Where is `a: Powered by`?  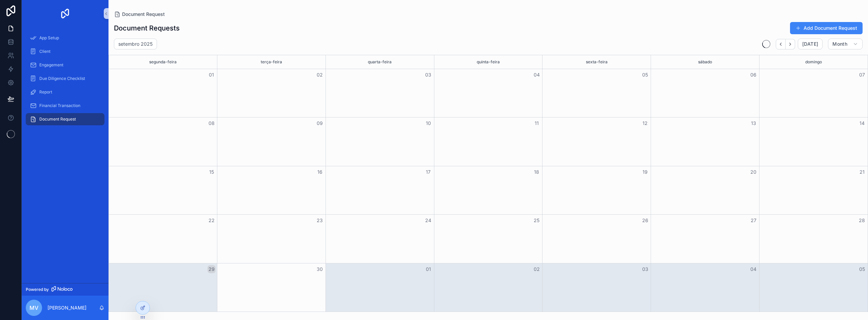 a: Powered by is located at coordinates (65, 289).